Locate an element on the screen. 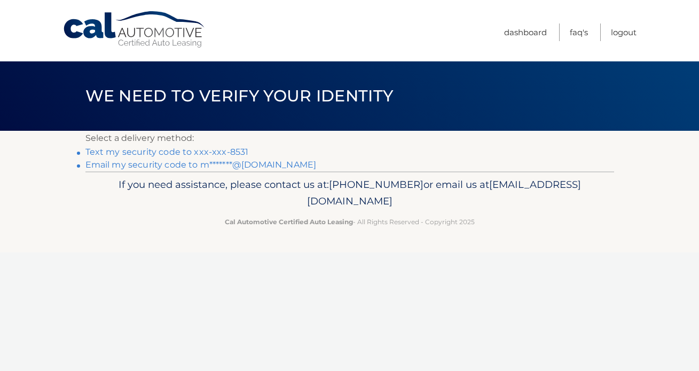 Image resolution: width=699 pixels, height=371 pixels. a: Text my security code to xxx-xxx-8531 is located at coordinates (167, 152).